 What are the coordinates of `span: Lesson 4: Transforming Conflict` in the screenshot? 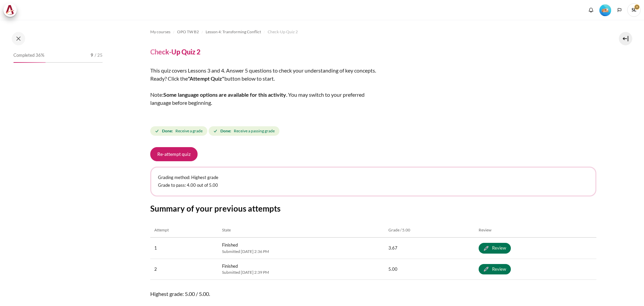 It's located at (233, 32).